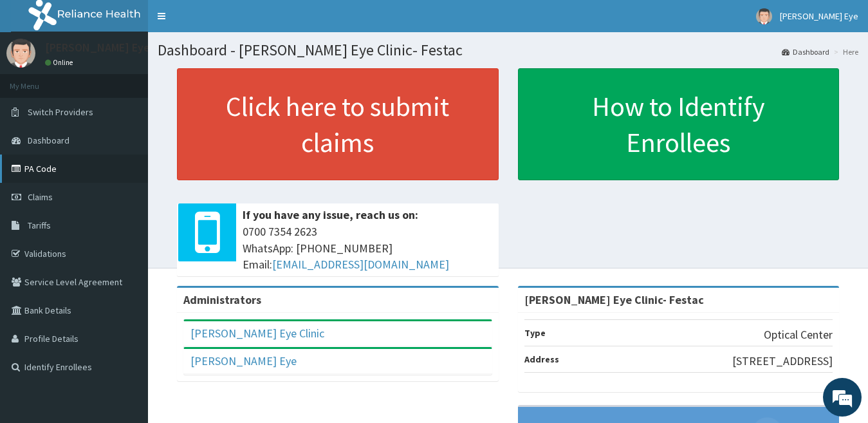 The image size is (868, 423). I want to click on b: Administrators, so click(222, 299).